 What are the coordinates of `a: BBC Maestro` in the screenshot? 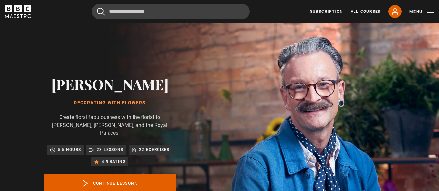 It's located at (18, 12).